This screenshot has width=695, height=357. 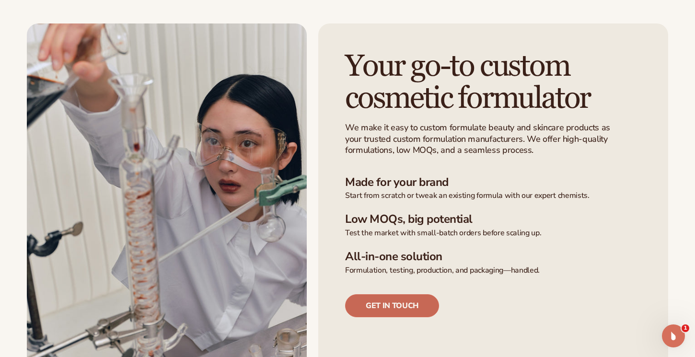 I want to click on h1: Your go-to custom cosmetic formulator, so click(x=491, y=82).